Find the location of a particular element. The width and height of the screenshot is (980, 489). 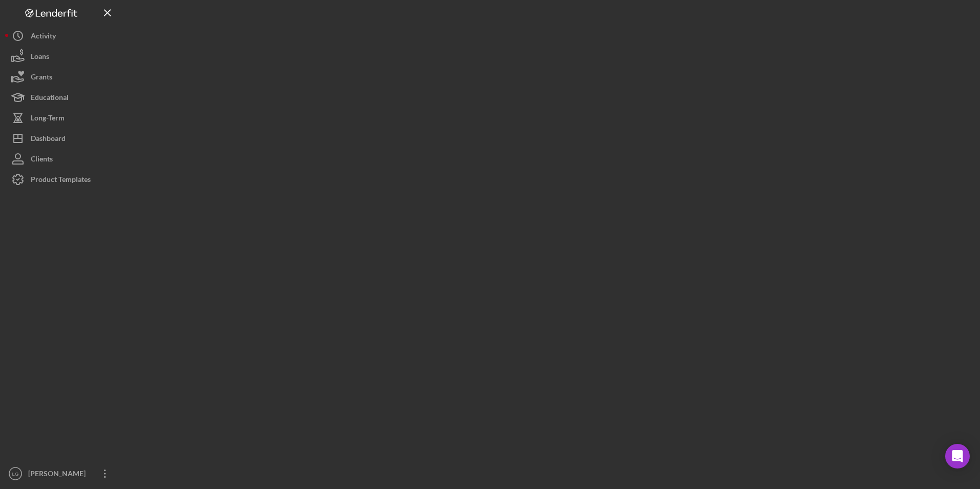

button: Educational is located at coordinates (62, 97).